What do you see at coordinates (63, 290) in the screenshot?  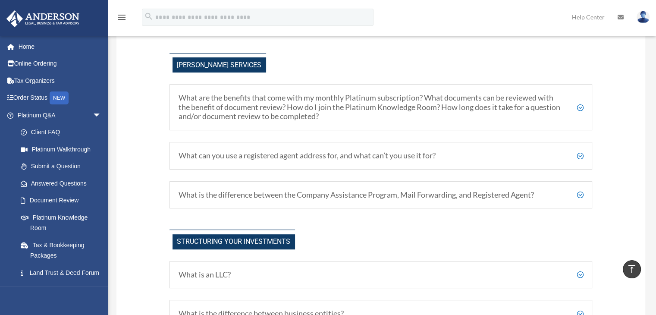 I see `a: Portal Feedback` at bounding box center [63, 290].